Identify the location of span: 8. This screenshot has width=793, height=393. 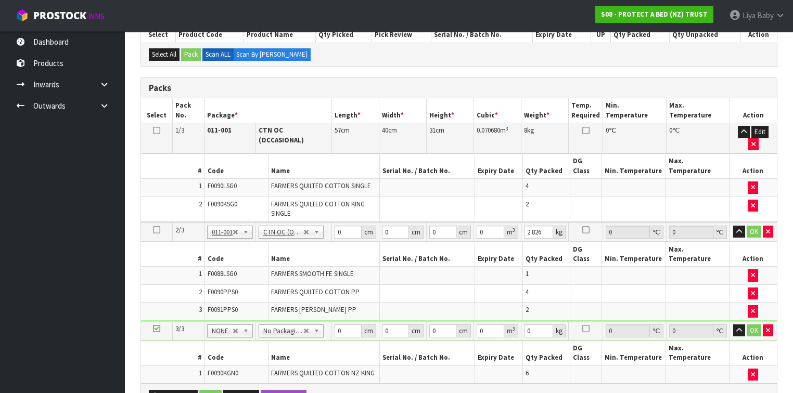
(525, 130).